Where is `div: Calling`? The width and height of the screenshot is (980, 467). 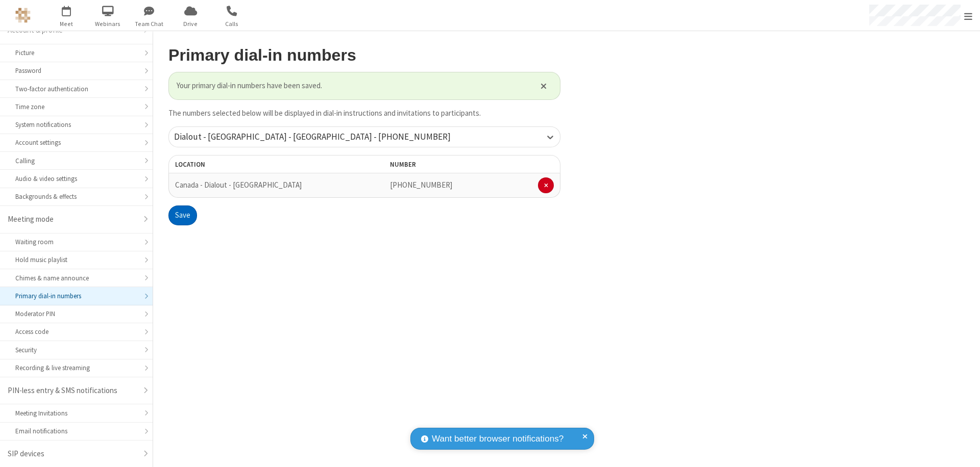 div: Calling is located at coordinates (76, 161).